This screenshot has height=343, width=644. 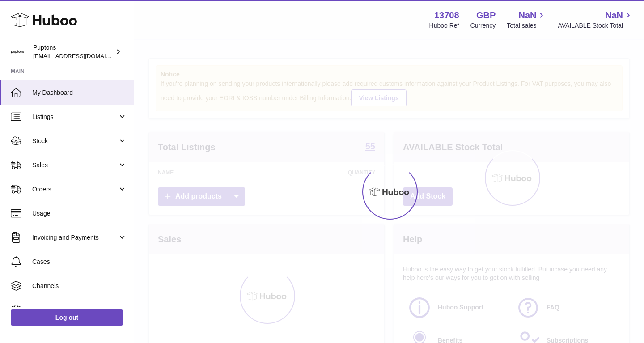 What do you see at coordinates (527, 25) in the screenshot?
I see `span: Total sales` at bounding box center [527, 25].